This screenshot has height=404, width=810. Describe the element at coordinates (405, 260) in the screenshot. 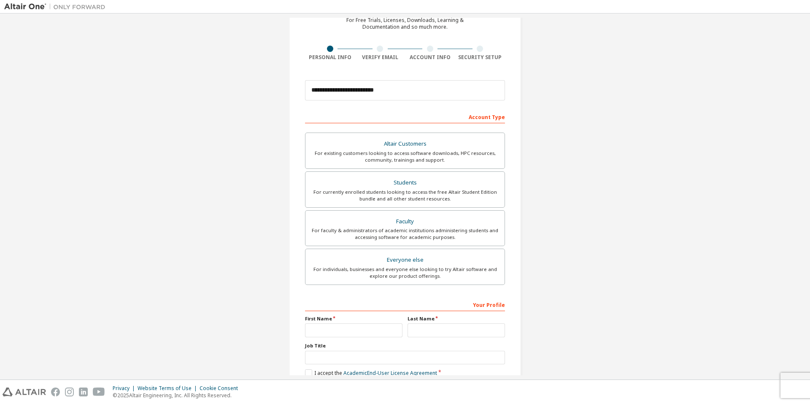

I see `div: Everyone else` at that location.